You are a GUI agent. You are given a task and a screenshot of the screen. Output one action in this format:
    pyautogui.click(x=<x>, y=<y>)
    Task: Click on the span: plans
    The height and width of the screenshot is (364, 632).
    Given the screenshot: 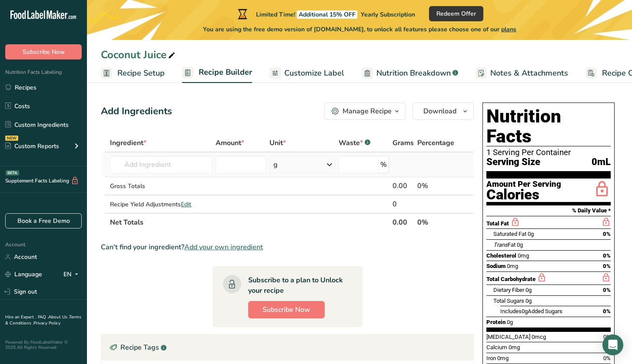 What is the action you would take?
    pyautogui.click(x=508, y=29)
    